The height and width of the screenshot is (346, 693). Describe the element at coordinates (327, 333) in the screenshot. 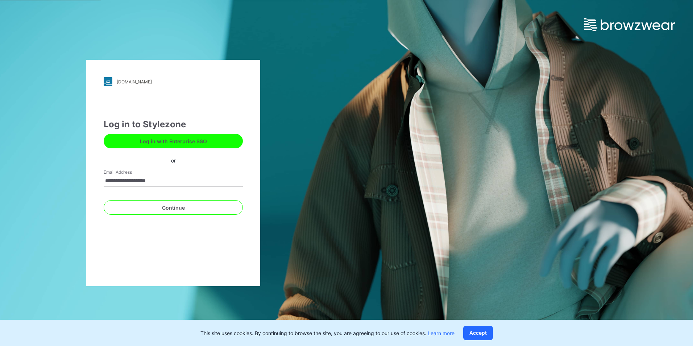

I see `p: This site uses cookies. By continuing to browse the site, you are agreeing to our use of cookies.` at that location.